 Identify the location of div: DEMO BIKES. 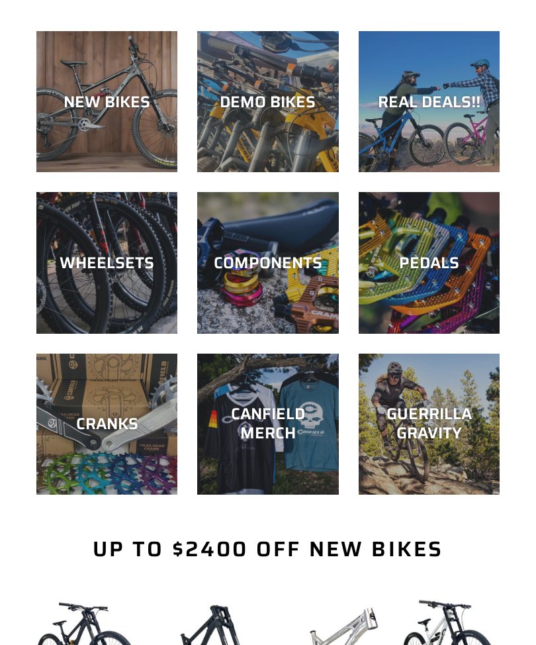
(268, 101).